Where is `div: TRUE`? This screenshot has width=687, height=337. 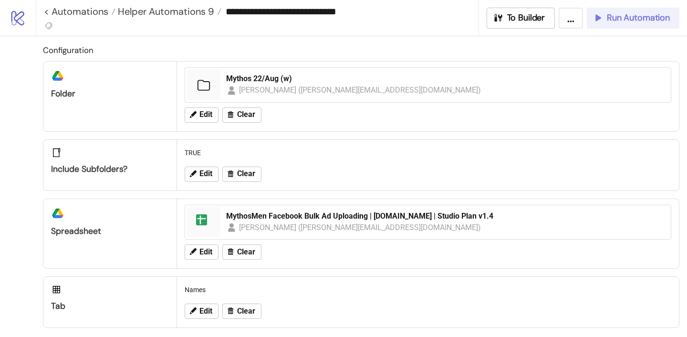
div: TRUE is located at coordinates (428, 153).